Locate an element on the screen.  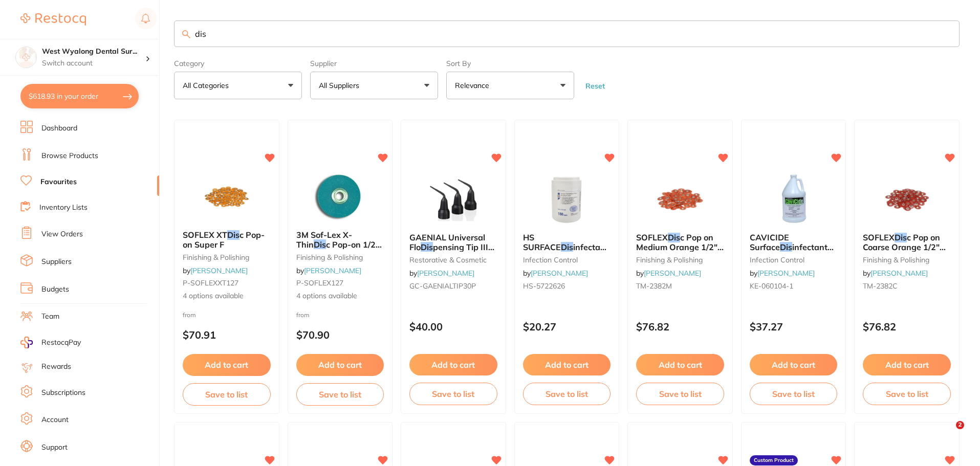
p: $20.27 is located at coordinates (567, 327).